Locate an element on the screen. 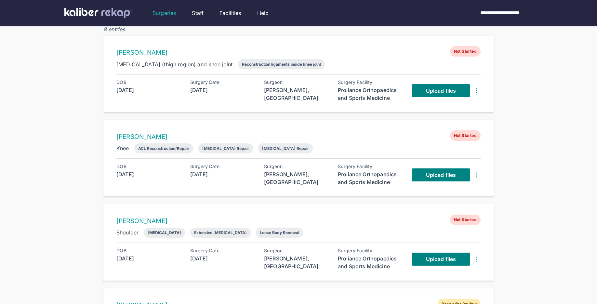 The image size is (597, 304). a: Surgeries is located at coordinates (164, 13).